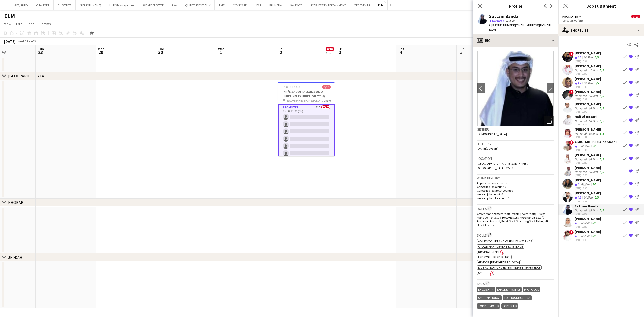 The height and width of the screenshot is (317, 644). I want to click on div: ENGLISH ++, so click(486, 289).